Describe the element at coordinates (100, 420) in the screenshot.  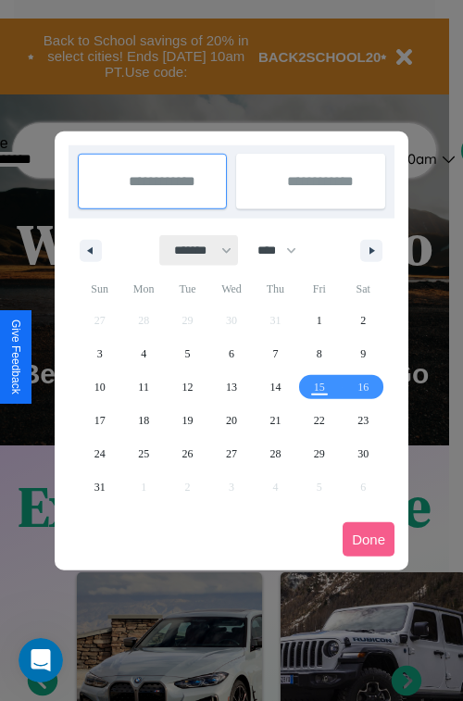
I see `span: 17` at that location.